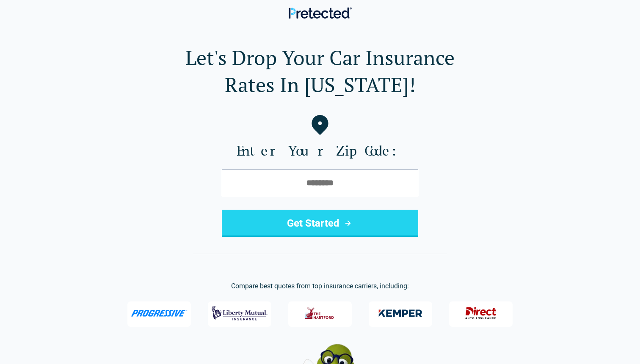 The image size is (640, 364). What do you see at coordinates (400, 314) in the screenshot?
I see `img: Kemper` at bounding box center [400, 314].